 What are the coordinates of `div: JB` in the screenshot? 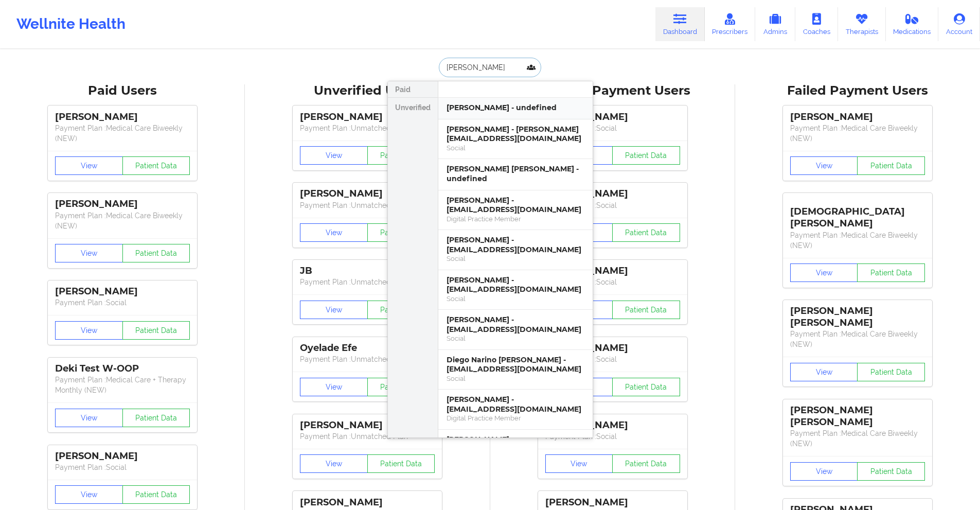 It's located at (368, 271).